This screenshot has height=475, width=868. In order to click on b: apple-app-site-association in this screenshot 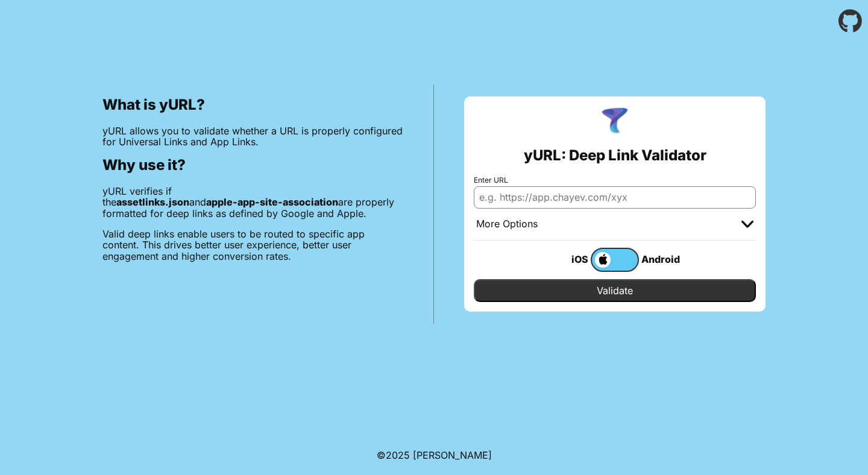, I will do `click(272, 202)`.